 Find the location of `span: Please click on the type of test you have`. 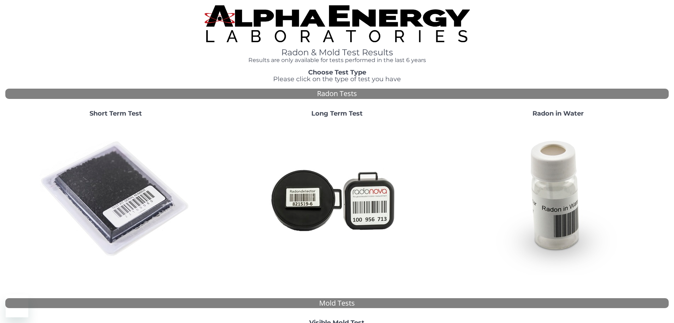

span: Please click on the type of test you have is located at coordinates (337, 79).